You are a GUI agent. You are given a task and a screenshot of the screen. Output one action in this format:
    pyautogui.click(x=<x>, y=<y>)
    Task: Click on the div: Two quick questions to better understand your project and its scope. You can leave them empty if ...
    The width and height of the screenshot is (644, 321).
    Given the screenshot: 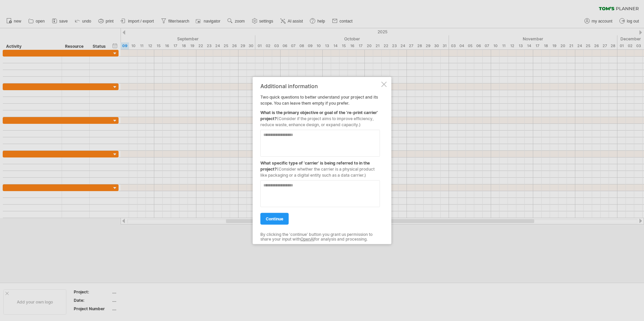 What is the action you would take?
    pyautogui.click(x=320, y=160)
    